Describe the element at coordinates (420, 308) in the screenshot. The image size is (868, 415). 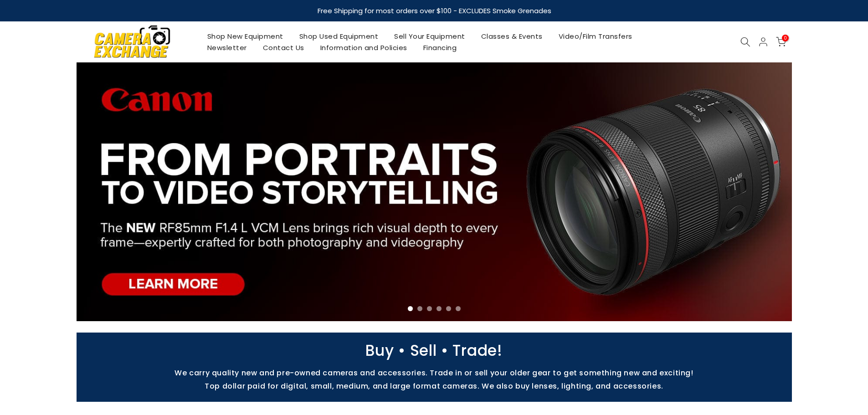
I see `li: Page dot 2` at that location.